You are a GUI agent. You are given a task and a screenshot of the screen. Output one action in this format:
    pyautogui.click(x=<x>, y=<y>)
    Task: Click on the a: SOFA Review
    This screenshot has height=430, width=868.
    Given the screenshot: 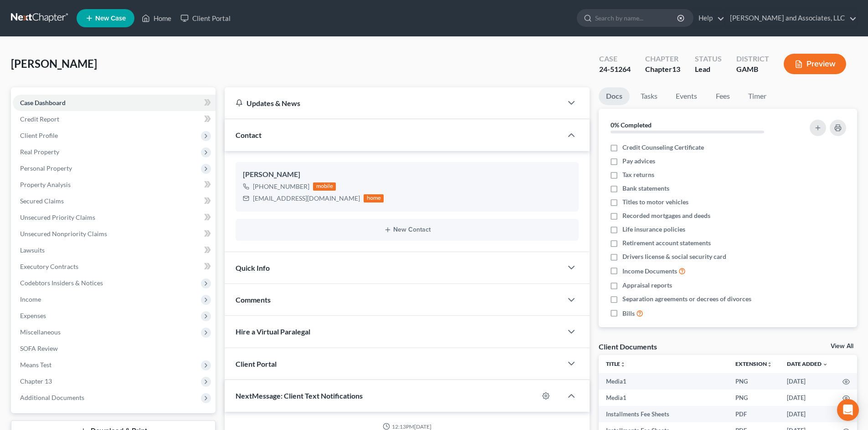 What is the action you would take?
    pyautogui.click(x=114, y=348)
    